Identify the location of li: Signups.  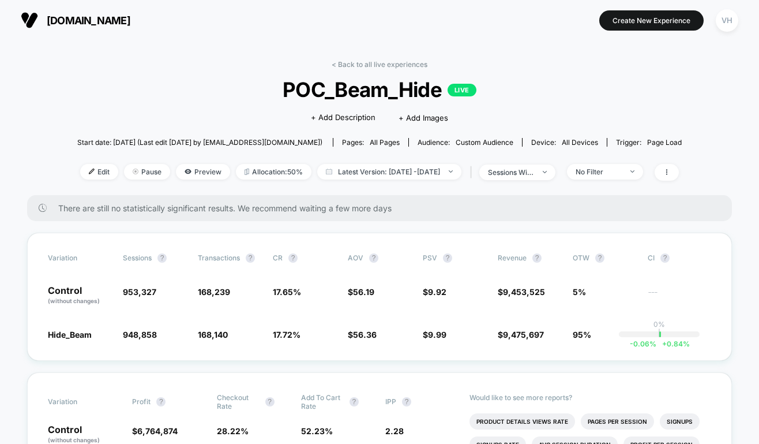
(680, 421).